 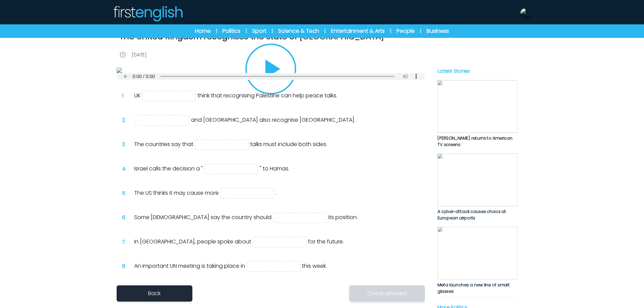 What do you see at coordinates (471, 215) in the screenshot?
I see `span: A cyber-attack causes chaos at European airports` at bounding box center [471, 215].